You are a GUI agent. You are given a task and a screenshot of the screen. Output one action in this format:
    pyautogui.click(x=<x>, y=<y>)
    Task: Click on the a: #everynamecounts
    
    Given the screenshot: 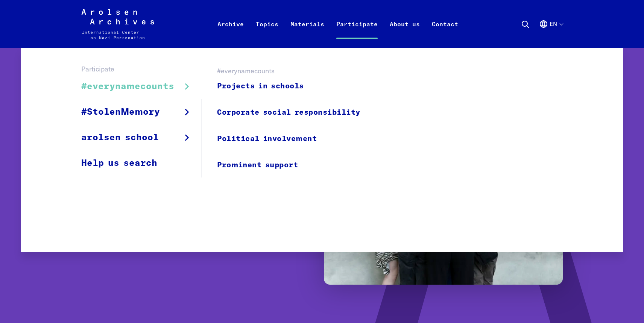 What is the action you would take?
    pyautogui.click(x=141, y=86)
    